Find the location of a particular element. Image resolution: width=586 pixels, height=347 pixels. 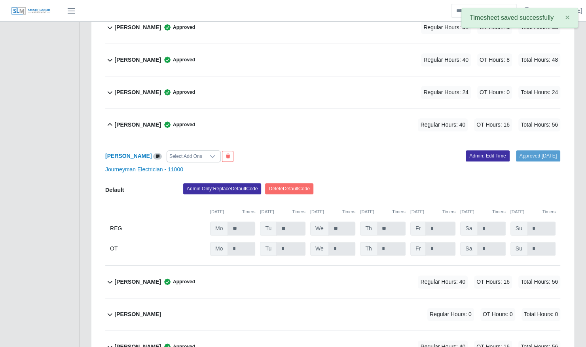

a: Admin: Edit Time is located at coordinates (488, 156).